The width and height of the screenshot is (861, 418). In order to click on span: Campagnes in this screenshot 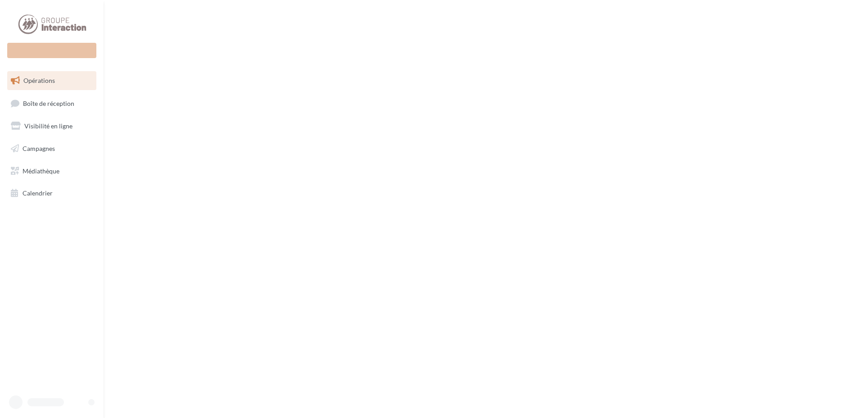, I will do `click(39, 148)`.